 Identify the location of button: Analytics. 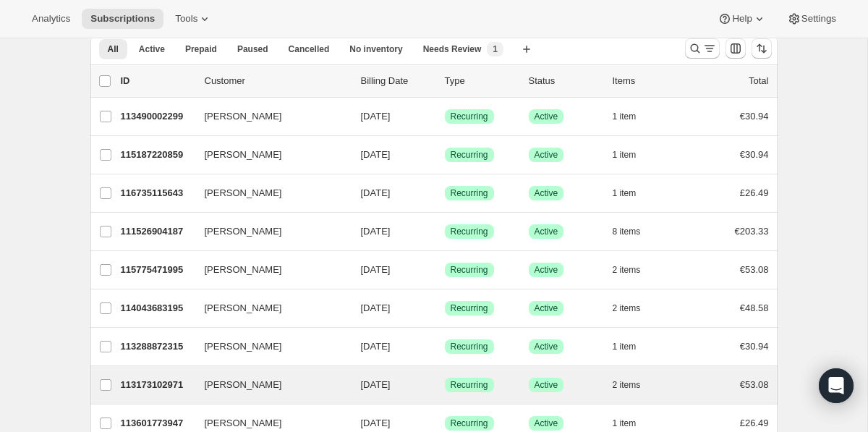
(51, 19).